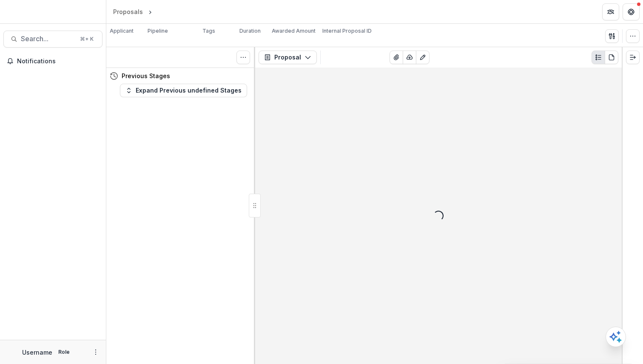 Image resolution: width=643 pixels, height=364 pixels. What do you see at coordinates (631, 12) in the screenshot?
I see `button: Get Help` at bounding box center [631, 12].